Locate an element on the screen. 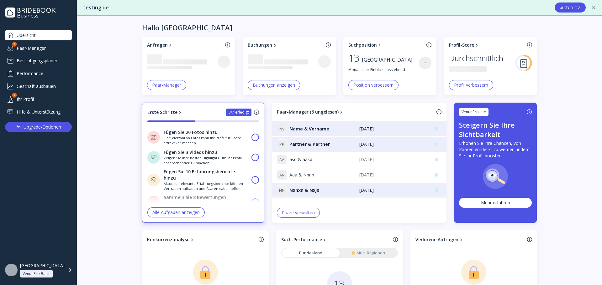  span: Name & Vorname is located at coordinates (309, 129).